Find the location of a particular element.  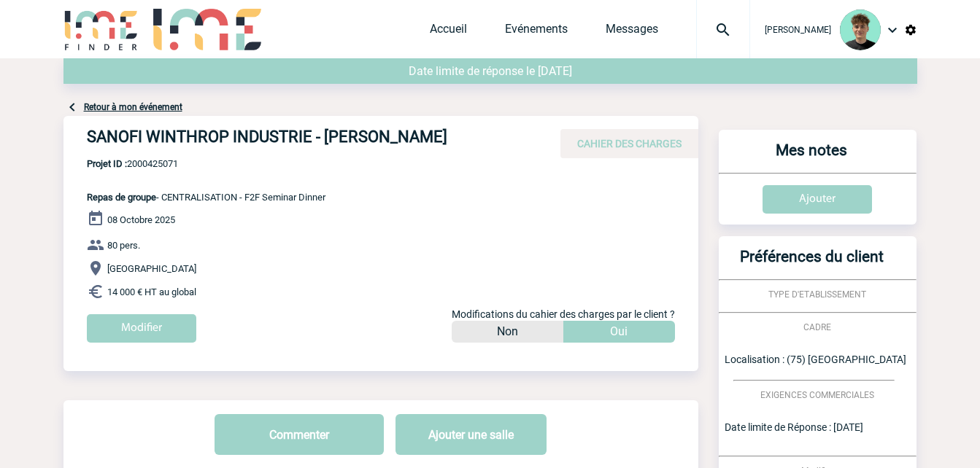

span: Repas de groupe is located at coordinates (121, 197).